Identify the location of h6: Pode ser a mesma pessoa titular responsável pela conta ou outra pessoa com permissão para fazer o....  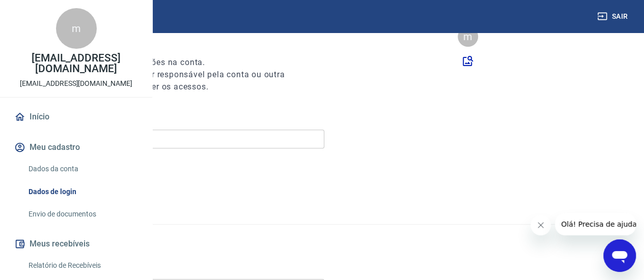
(164, 81).